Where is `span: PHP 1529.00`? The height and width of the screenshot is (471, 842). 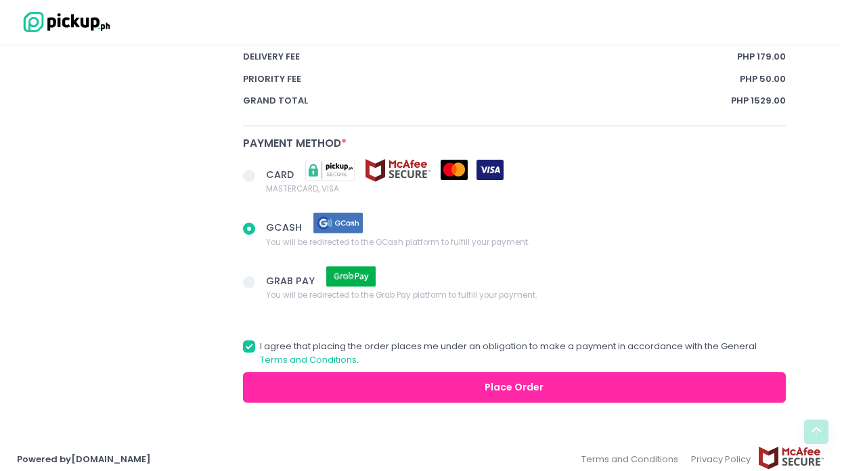
span: PHP 1529.00 is located at coordinates (758, 101).